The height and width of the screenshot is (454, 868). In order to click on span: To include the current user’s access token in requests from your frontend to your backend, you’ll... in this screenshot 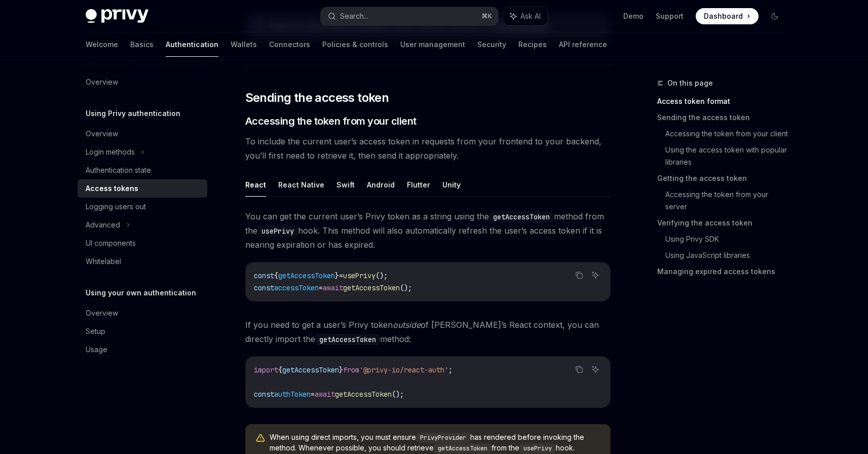, I will do `click(428, 149)`.